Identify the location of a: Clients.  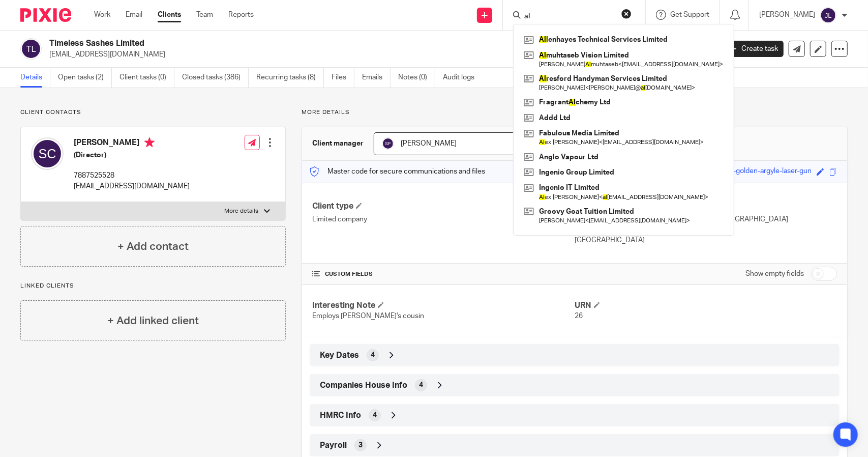
(169, 15).